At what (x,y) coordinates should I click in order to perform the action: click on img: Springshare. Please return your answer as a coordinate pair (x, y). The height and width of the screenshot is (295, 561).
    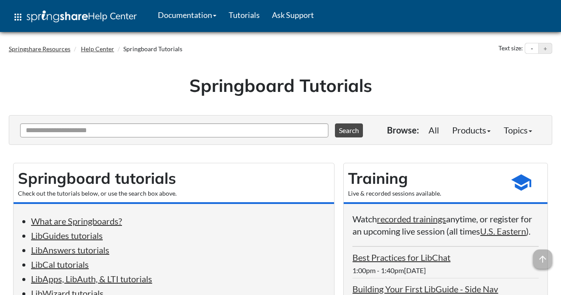
    Looking at the image, I should click on (57, 16).